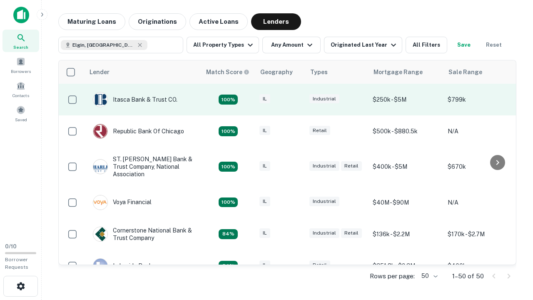 This screenshot has height=300, width=533. I want to click on button: Maturing Loans, so click(92, 22).